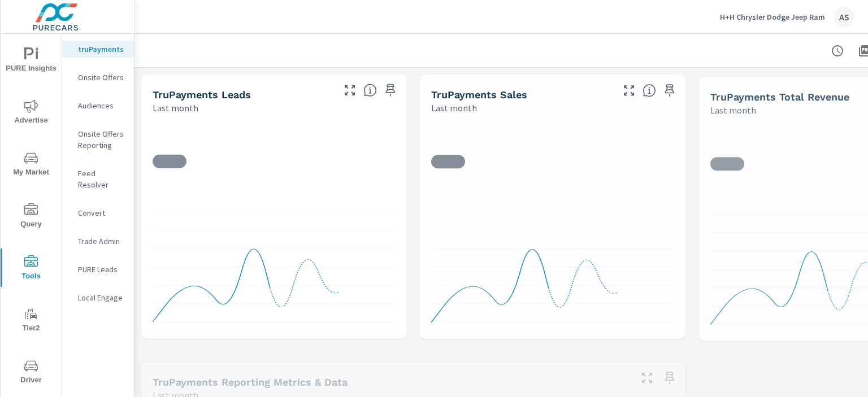 The height and width of the screenshot is (397, 868). What do you see at coordinates (31, 373) in the screenshot?
I see `span: Driver` at bounding box center [31, 373].